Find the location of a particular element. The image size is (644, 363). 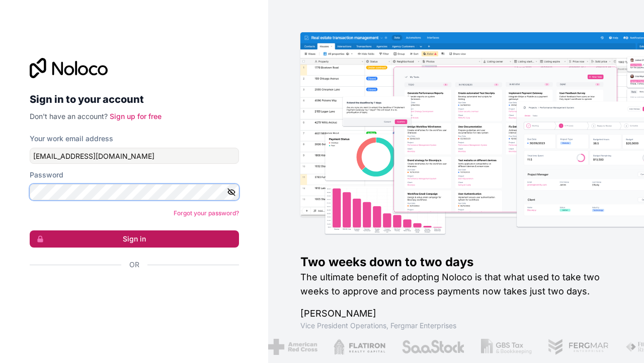

label: Password is located at coordinates (46, 175).